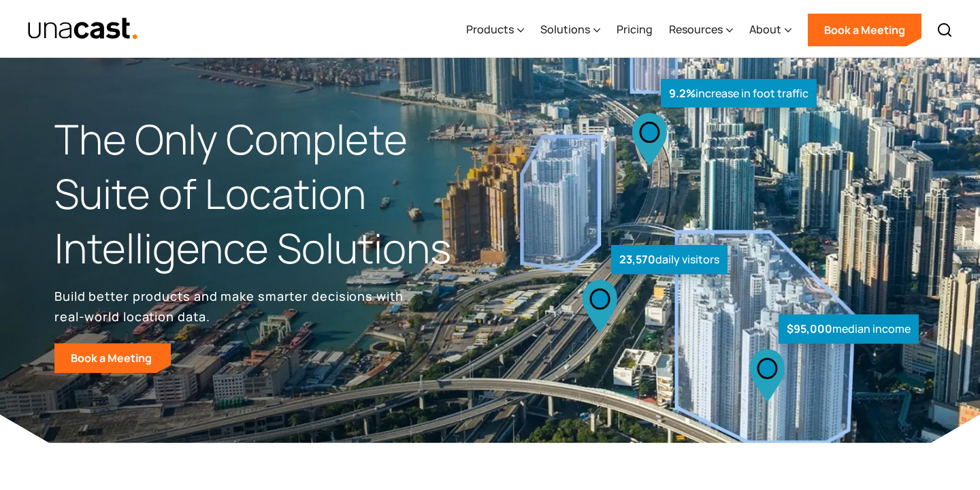  I want to click on div: increase in foot traffic, so click(738, 93).